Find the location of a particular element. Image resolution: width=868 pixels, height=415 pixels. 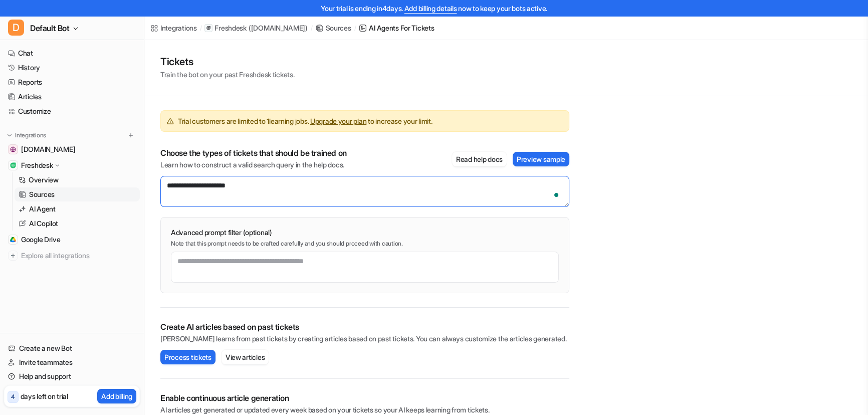

a: Upgrade your plan is located at coordinates (338, 121).